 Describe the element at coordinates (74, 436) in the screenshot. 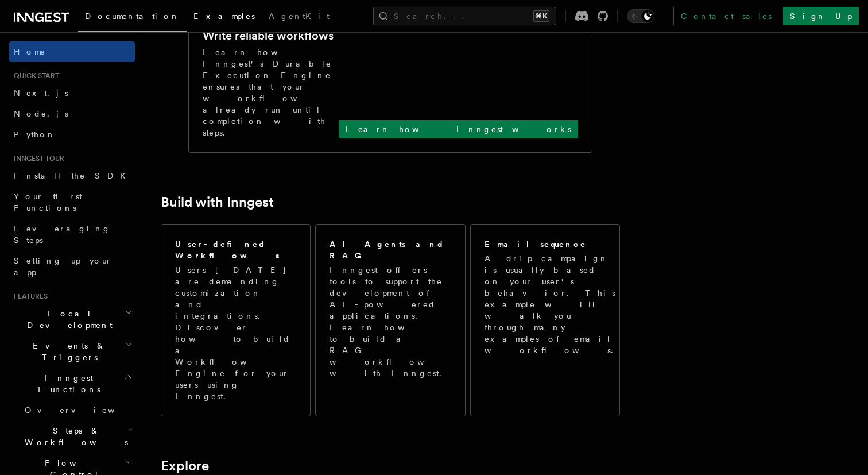

I see `span: Steps & Workflows` at that location.